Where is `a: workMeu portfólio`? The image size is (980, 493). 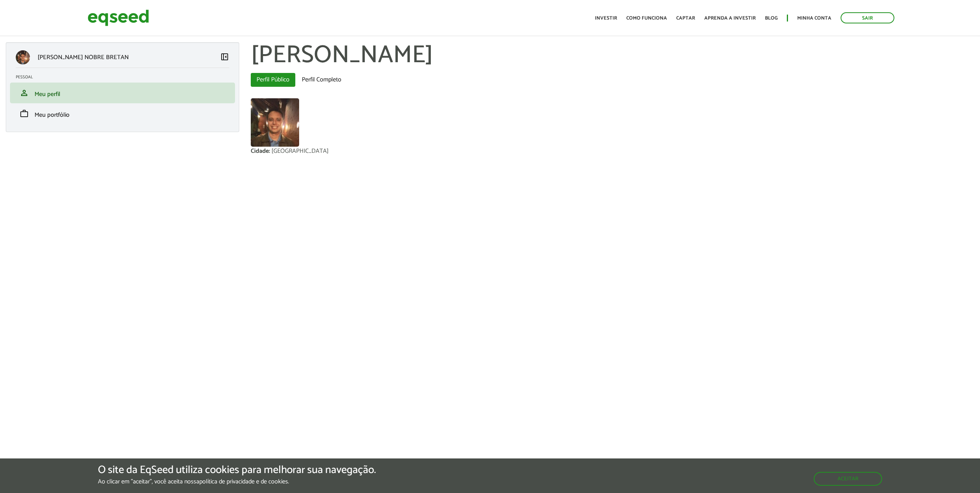 a: workMeu portfólio is located at coordinates (123, 114).